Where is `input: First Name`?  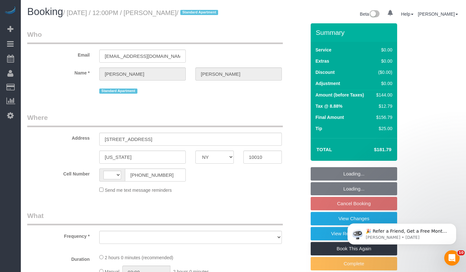 input: First Name is located at coordinates (142, 74).